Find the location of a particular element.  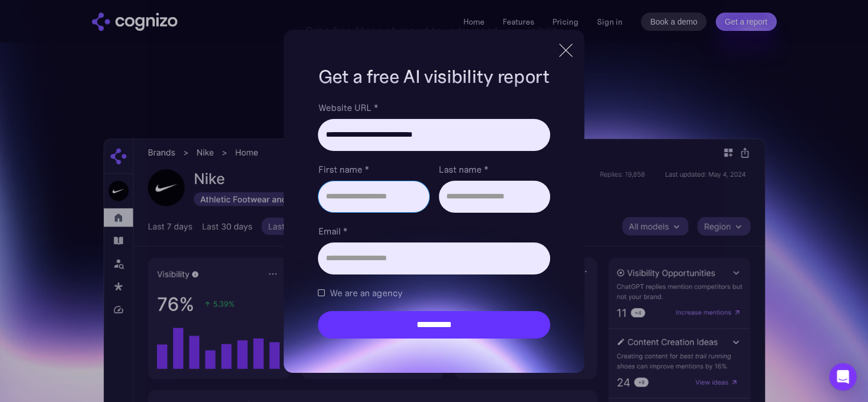

h1: Get a free AI visibility report is located at coordinates (434, 76).